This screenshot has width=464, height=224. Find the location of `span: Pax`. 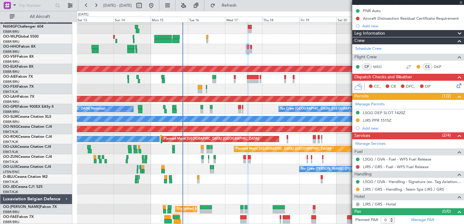

span: Pax is located at coordinates (358, 212).